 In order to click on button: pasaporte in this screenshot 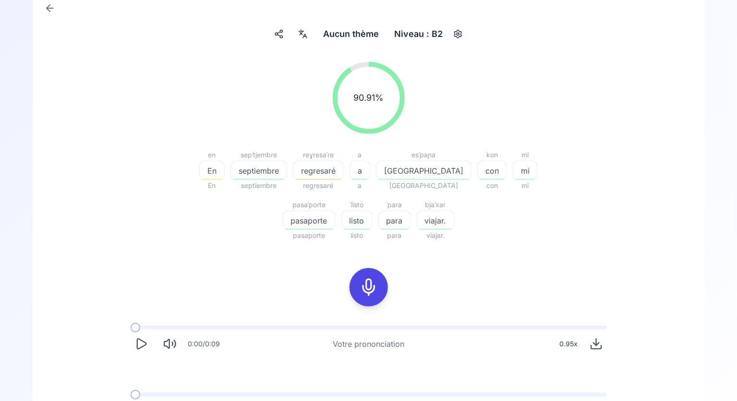, I will do `click(309, 220)`.